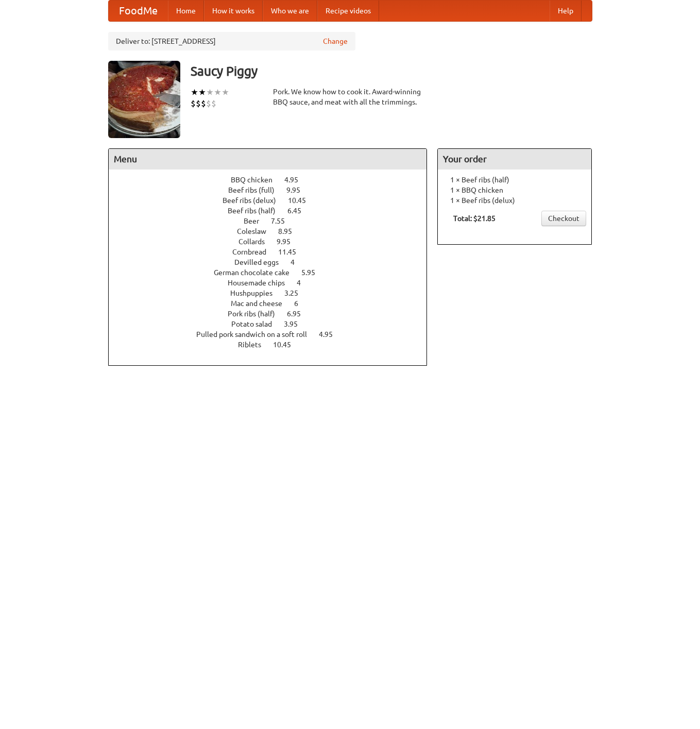 This screenshot has height=729, width=700. Describe the element at coordinates (292, 252) in the screenshot. I see `span: 11.45` at that location.